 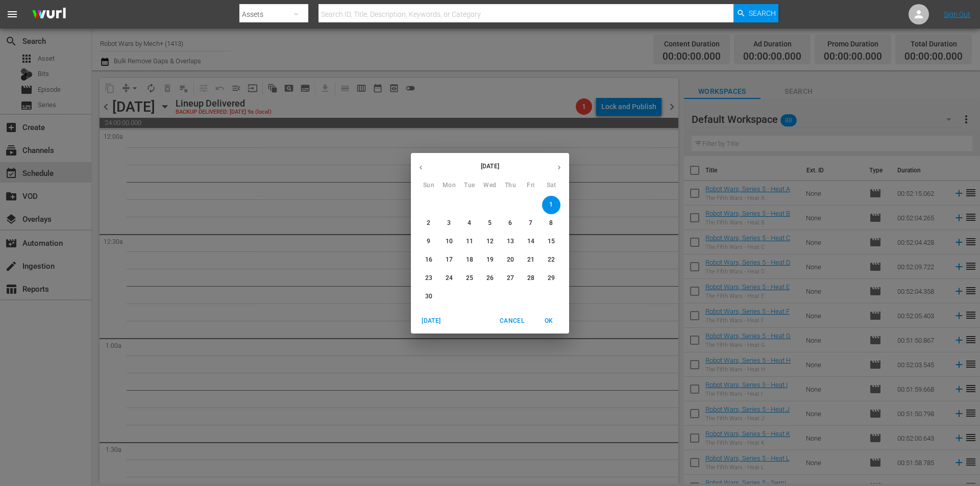 What do you see at coordinates (548, 321) in the screenshot?
I see `span: OK` at bounding box center [548, 321].